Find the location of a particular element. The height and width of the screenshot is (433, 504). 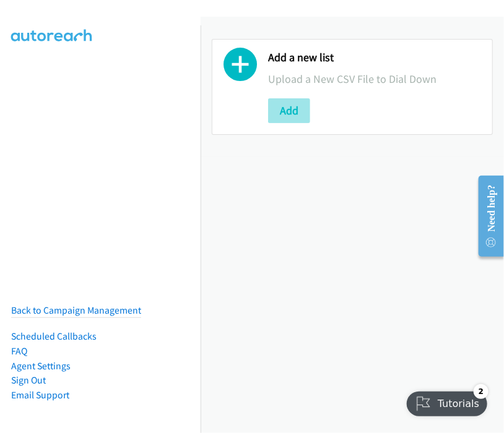

upt-list-badge: 2 is located at coordinates (82, 12).